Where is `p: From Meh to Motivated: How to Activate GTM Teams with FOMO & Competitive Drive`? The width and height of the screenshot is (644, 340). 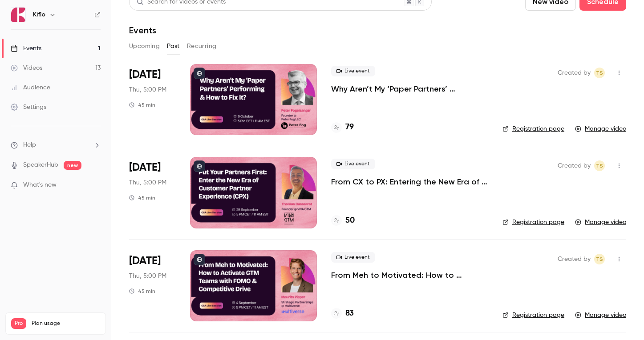 p: From Meh to Motivated: How to Activate GTM Teams with FOMO & Competitive Drive is located at coordinates (409, 276).